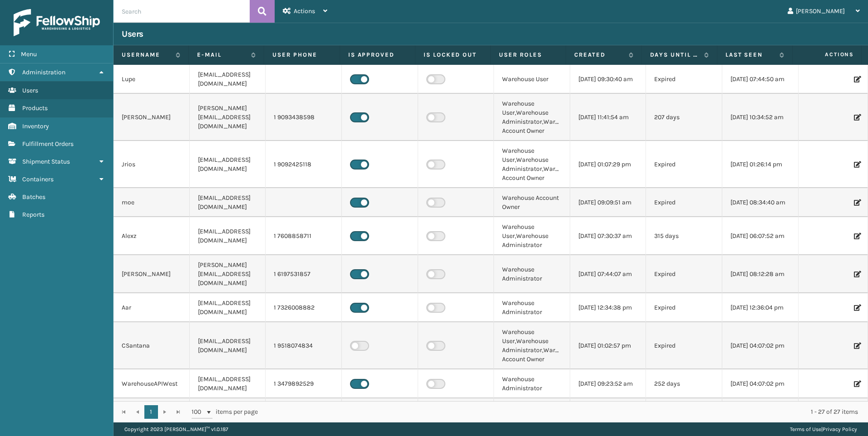  I want to click on td: 1 9518074834, so click(304, 346).